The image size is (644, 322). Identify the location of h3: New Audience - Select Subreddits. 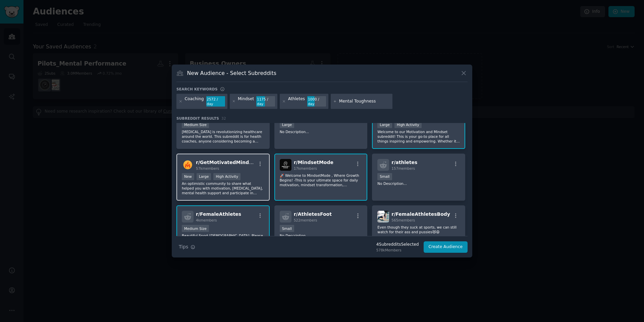
(232, 73).